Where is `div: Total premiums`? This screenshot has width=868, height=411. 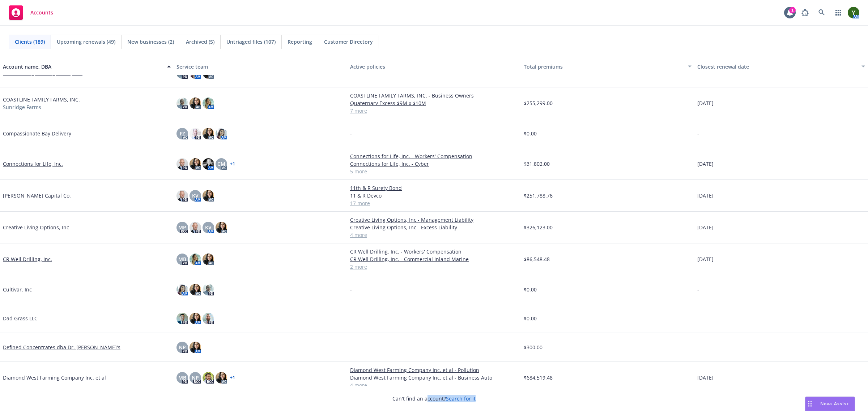 div: Total premiums is located at coordinates (604, 67).